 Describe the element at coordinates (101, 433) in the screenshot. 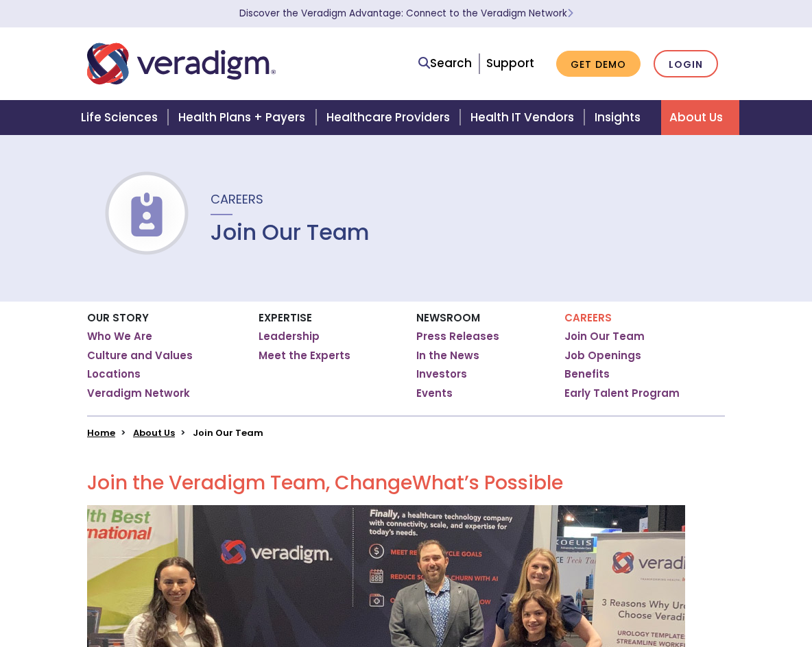

I see `a: Home` at that location.